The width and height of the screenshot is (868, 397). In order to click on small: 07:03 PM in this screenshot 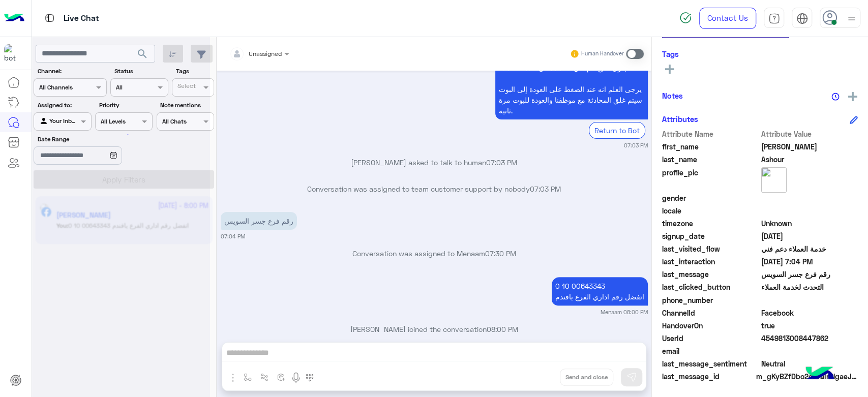, I will do `click(636, 145)`.